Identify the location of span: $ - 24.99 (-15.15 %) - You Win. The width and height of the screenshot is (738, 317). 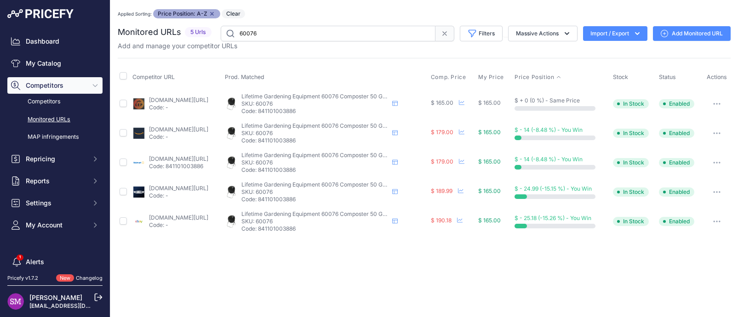
(553, 188).